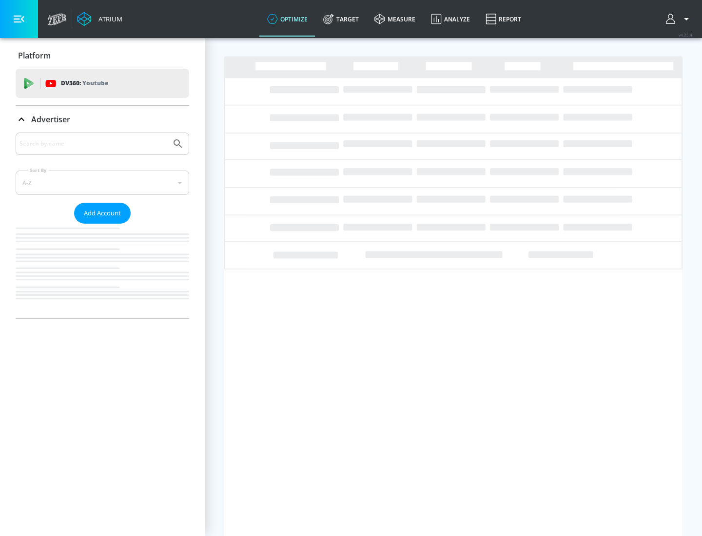 Image resolution: width=702 pixels, height=536 pixels. I want to click on div: A-Z, so click(102, 183).